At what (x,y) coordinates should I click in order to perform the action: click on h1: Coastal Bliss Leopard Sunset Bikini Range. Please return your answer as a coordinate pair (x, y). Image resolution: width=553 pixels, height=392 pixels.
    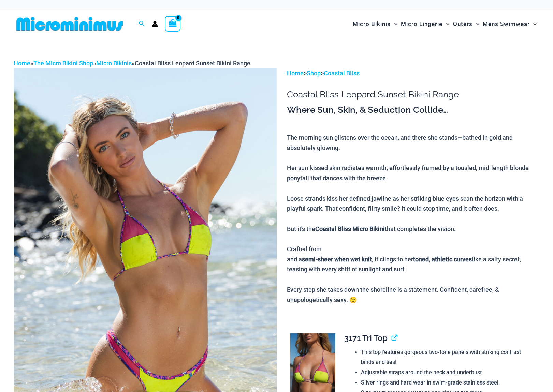
    Looking at the image, I should click on (413, 94).